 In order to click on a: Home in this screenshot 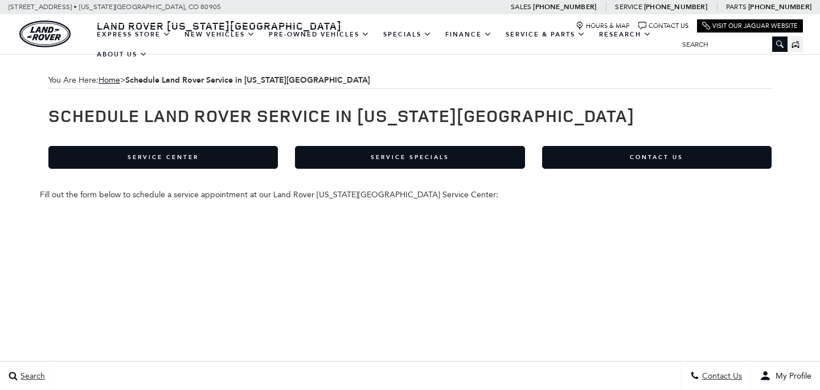, I will do `click(109, 80)`.